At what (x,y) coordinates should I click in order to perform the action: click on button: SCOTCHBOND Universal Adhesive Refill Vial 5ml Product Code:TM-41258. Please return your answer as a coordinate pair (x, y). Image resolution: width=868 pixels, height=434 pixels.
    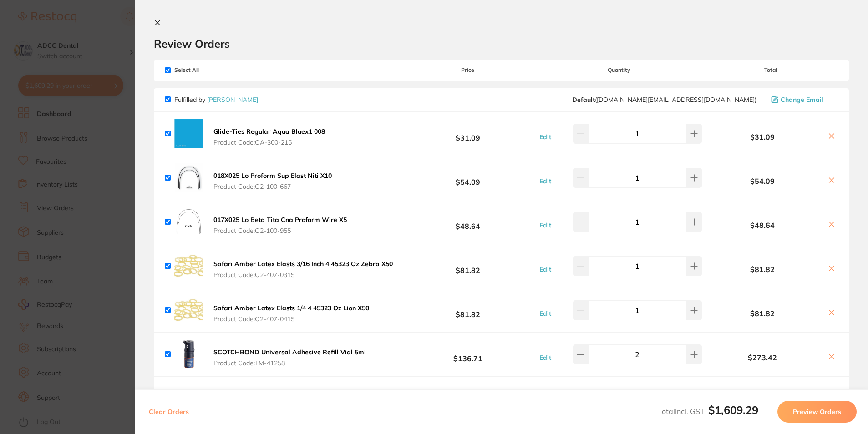
    Looking at the image, I should click on (289, 357).